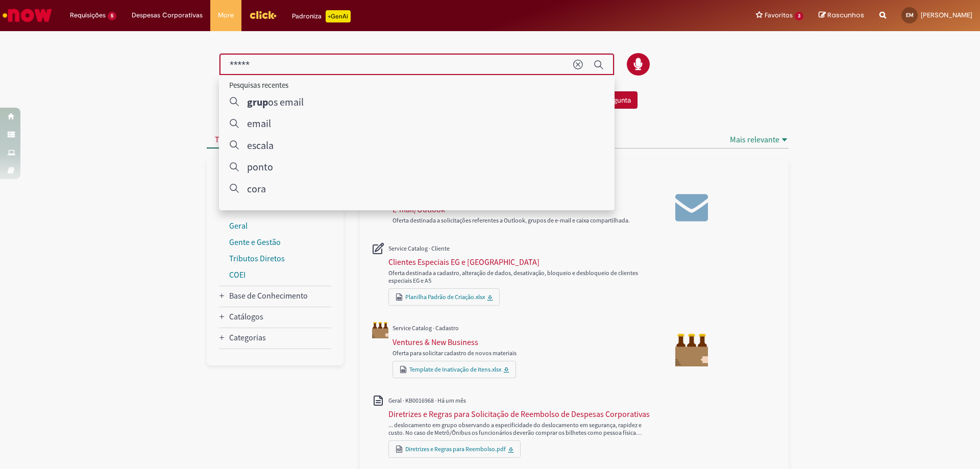 The image size is (980, 469). What do you see at coordinates (846, 14) in the screenshot?
I see `span: Rascunhos` at bounding box center [846, 14].